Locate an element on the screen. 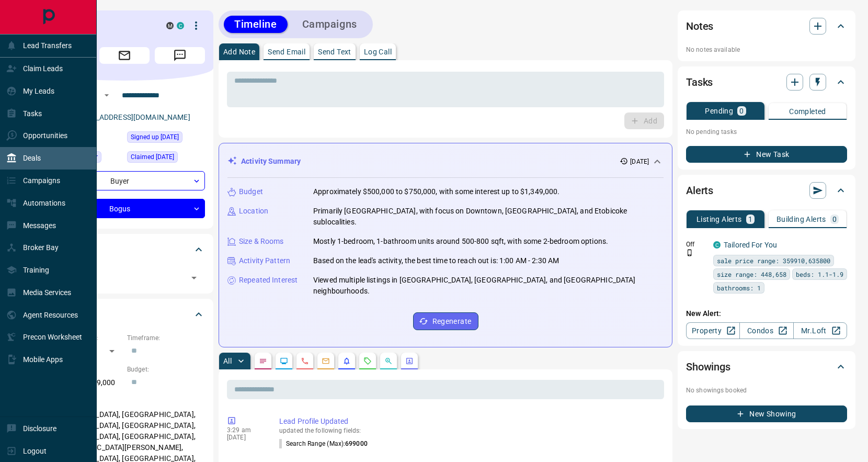  svg: Push Notification Only is located at coordinates (690, 253).